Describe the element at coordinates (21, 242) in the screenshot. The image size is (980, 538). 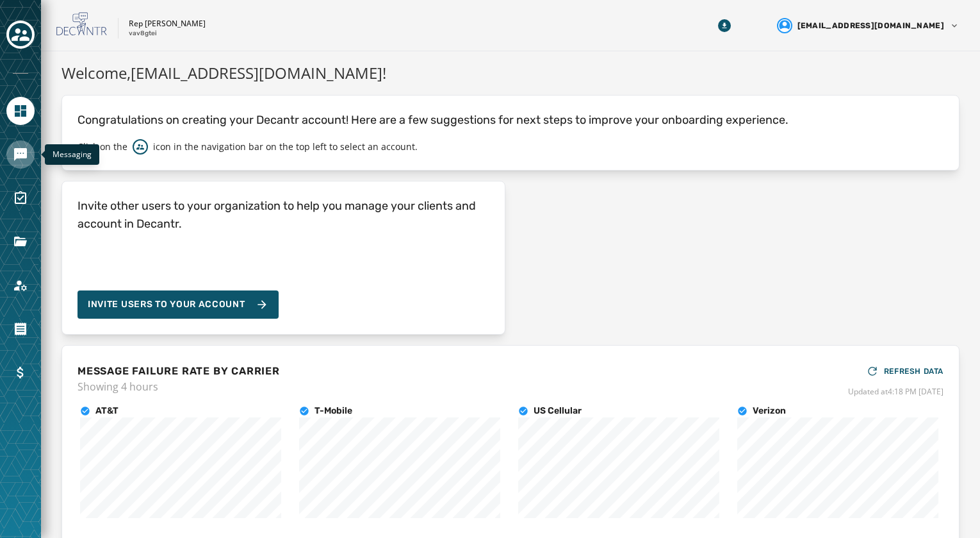
I see `a: Navigate to Files` at that location.